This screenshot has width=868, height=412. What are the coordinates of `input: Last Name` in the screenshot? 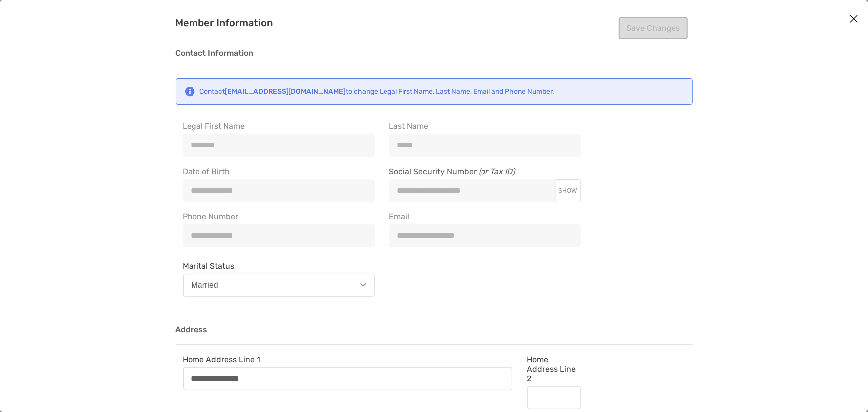 It's located at (485, 145).